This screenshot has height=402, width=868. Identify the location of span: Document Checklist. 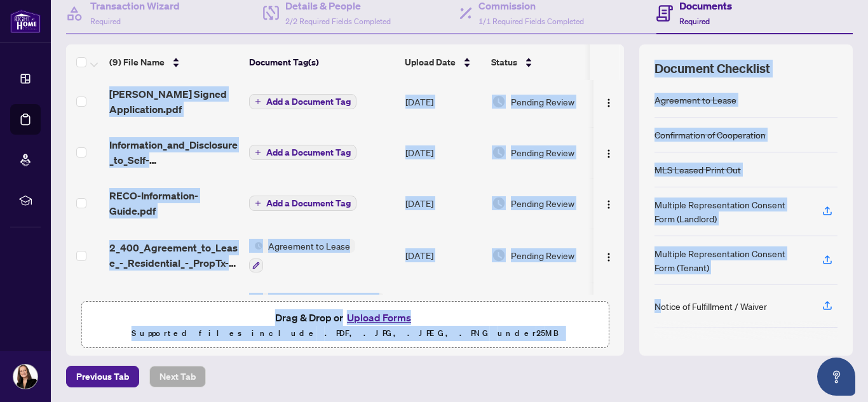
(712, 69).